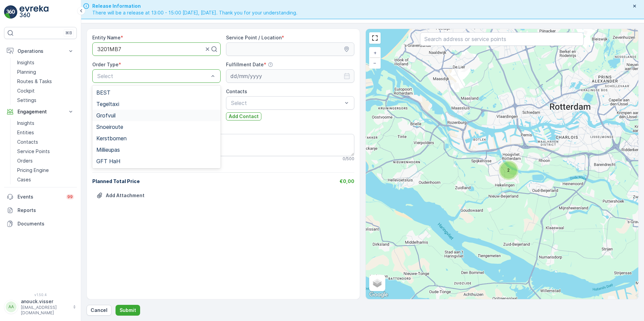 The height and width of the screenshot is (321, 644). Describe the element at coordinates (11, 12) in the screenshot. I see `img: logo` at that location.